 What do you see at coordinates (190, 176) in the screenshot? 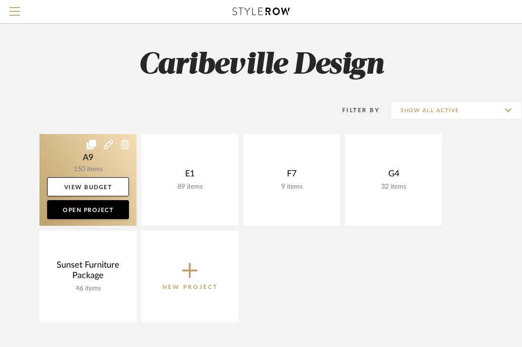
I see `div: E1` at bounding box center [190, 176].